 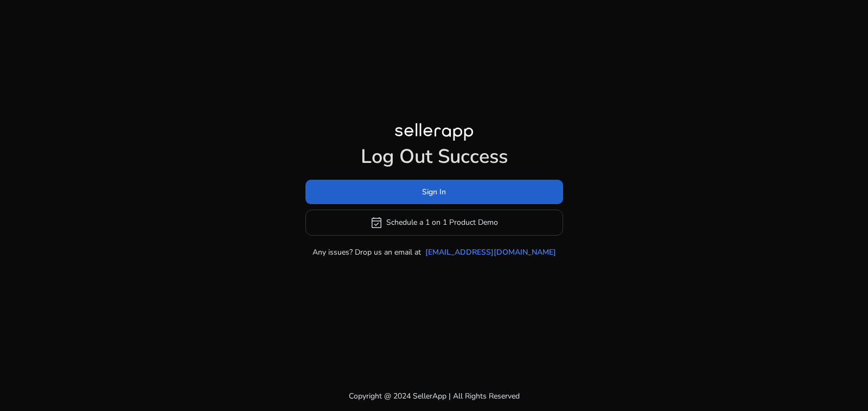 What do you see at coordinates (376, 222) in the screenshot?
I see `span: event_available` at bounding box center [376, 222].